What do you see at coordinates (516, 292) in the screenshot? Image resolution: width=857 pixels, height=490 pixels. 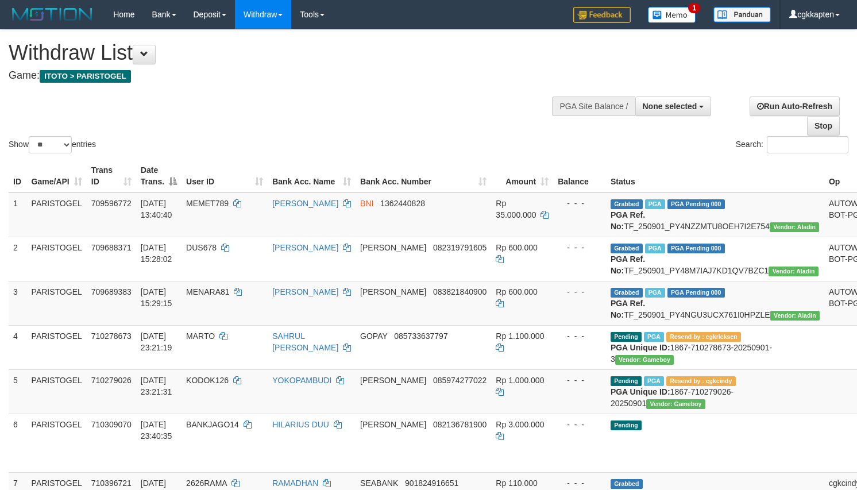 I see `span: Rp 600.000` at bounding box center [516, 292].